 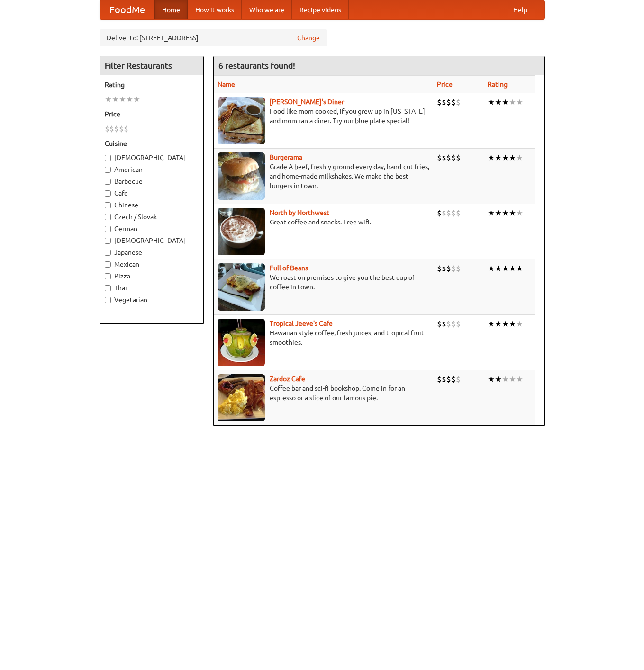 I want to click on b: Zardoz Cafe, so click(x=287, y=379).